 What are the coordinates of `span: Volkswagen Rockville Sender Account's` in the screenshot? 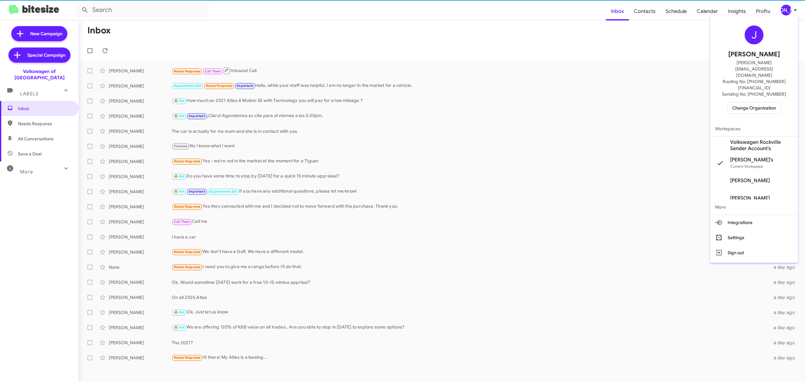 It's located at (762, 145).